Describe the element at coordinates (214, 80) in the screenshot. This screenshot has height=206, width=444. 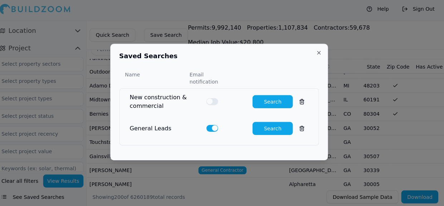
I see `div: Email notification` at that location.